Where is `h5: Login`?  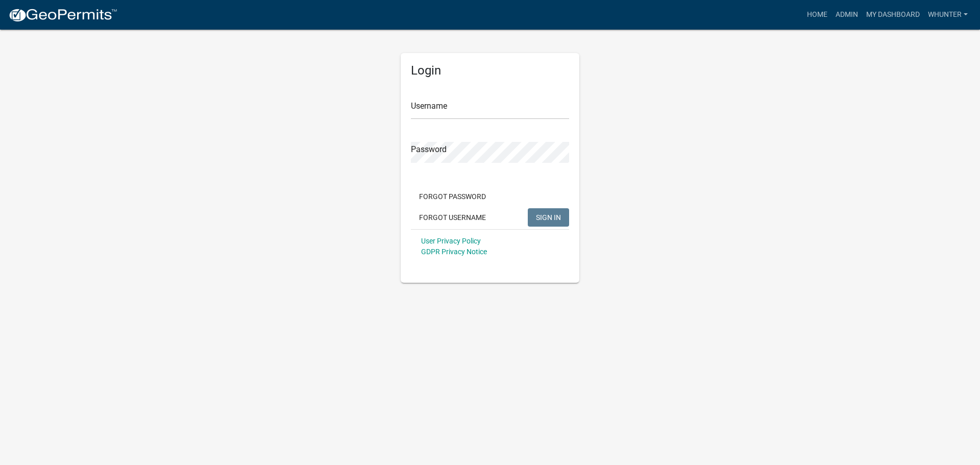 h5: Login is located at coordinates (490, 71).